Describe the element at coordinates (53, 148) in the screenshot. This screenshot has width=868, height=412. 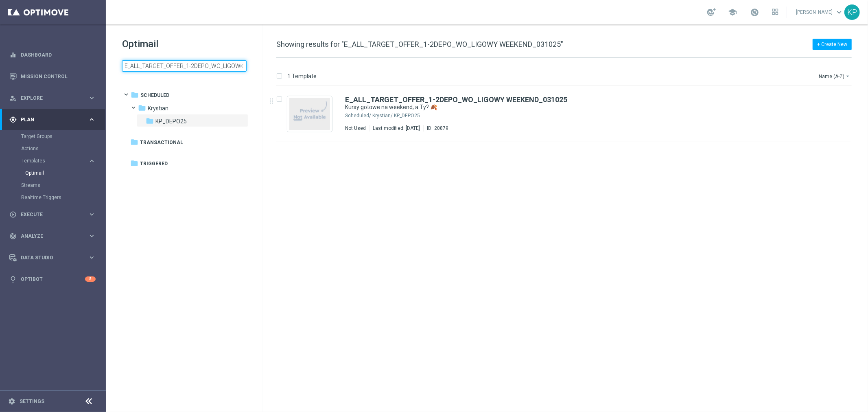
I see `a: Actions` at that location.